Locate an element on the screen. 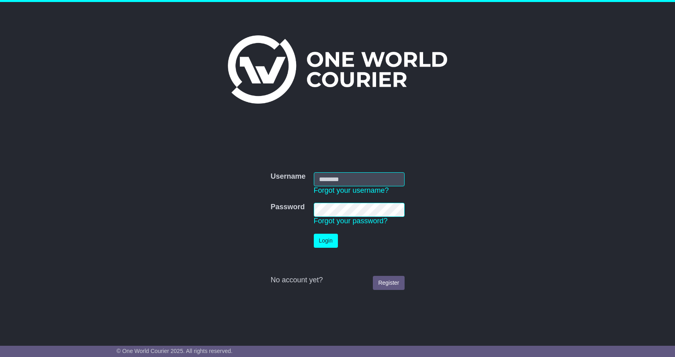 This screenshot has width=675, height=357. a: Register is located at coordinates (388, 283).